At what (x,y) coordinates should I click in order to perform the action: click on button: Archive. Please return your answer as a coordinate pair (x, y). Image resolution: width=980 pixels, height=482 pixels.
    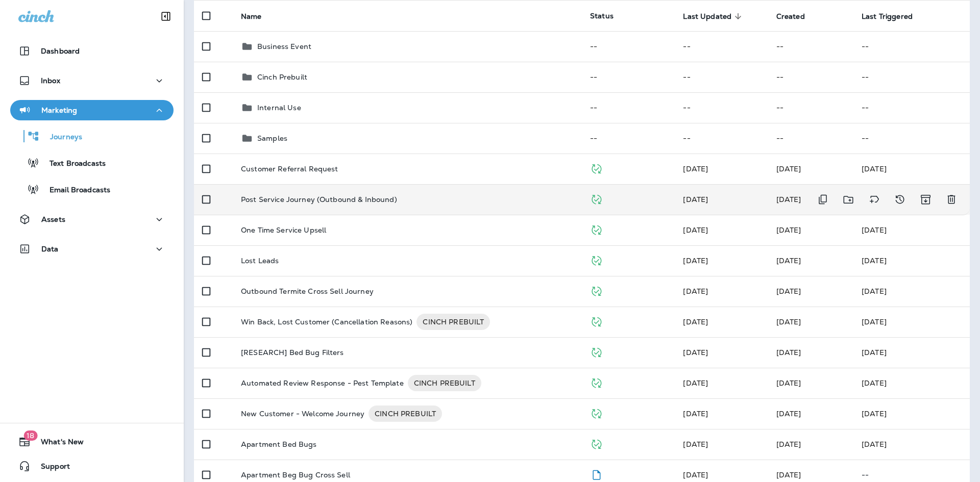
    Looking at the image, I should click on (926, 200).